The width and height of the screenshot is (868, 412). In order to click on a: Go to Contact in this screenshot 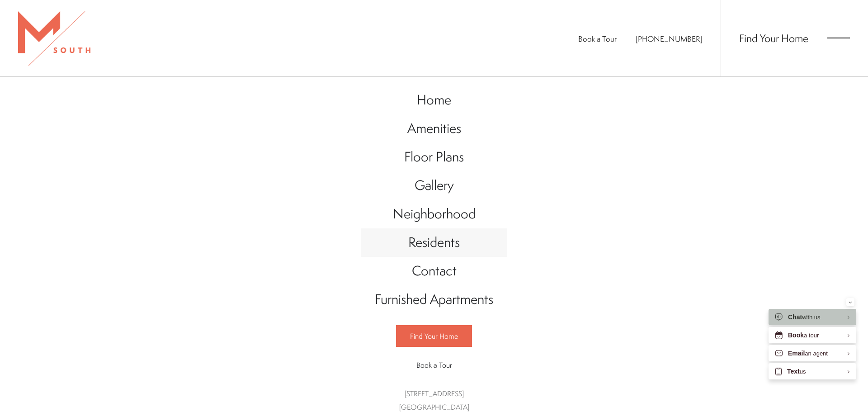, I will do `click(434, 271)`.